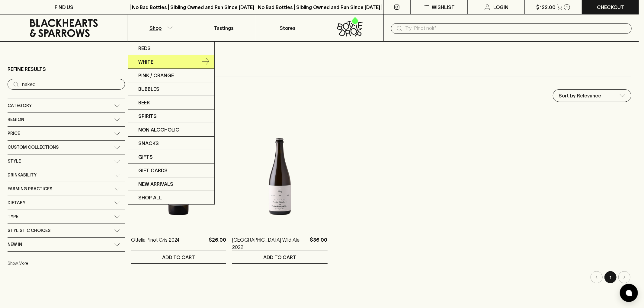  Describe the element at coordinates (149, 89) in the screenshot. I see `p: Bubbles` at that location.